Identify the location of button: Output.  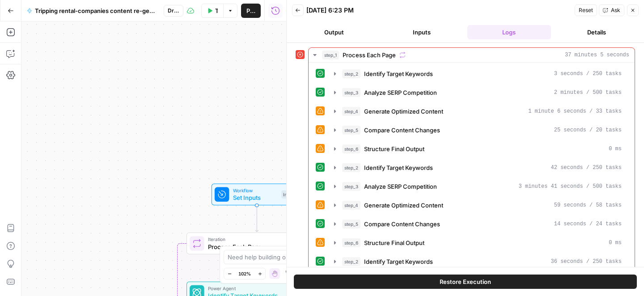
(334, 32).